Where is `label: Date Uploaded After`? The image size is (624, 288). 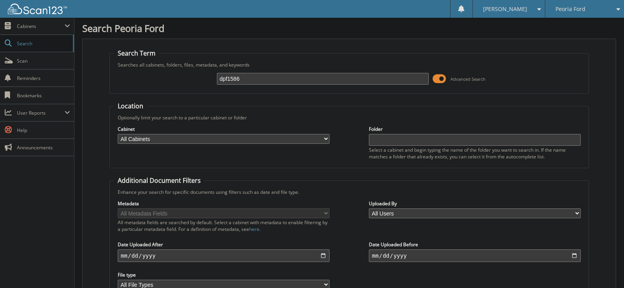
label: Date Uploaded After is located at coordinates (224, 244).